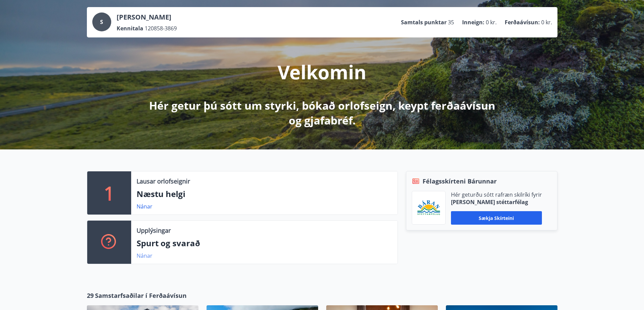 The image size is (644, 310). I want to click on p: Hér getur þú sótt um styrki, bókað orlofseign, keypt ferðaávísun og gjafabréf., so click(322, 113).